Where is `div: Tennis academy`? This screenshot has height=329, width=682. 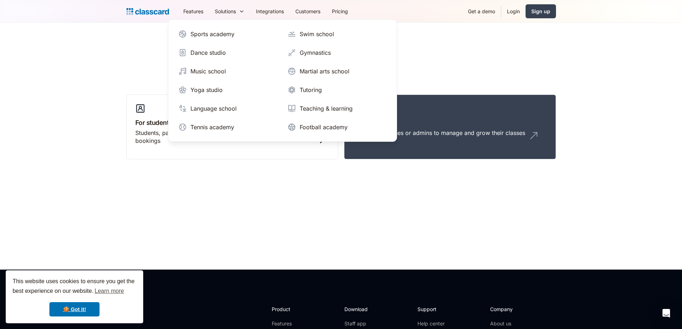
div: Tennis academy is located at coordinates (212, 127).